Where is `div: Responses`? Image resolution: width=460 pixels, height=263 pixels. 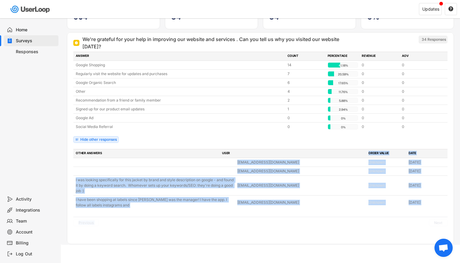 div: Responses is located at coordinates (36, 52).